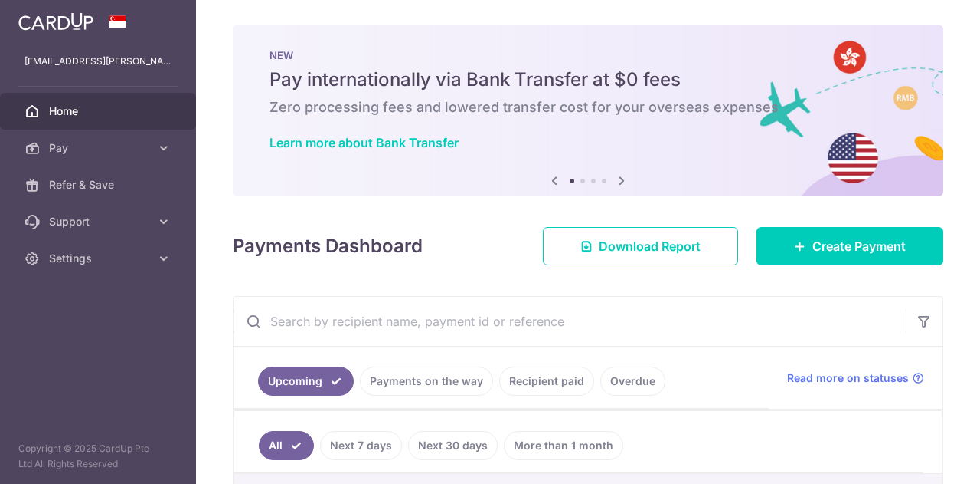  Describe the element at coordinates (633, 381) in the screenshot. I see `a: Overdue` at that location.